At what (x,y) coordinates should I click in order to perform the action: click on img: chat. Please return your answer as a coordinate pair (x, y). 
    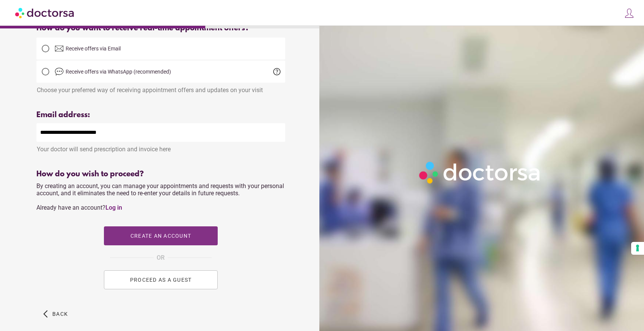
    Looking at the image, I should click on (59, 71).